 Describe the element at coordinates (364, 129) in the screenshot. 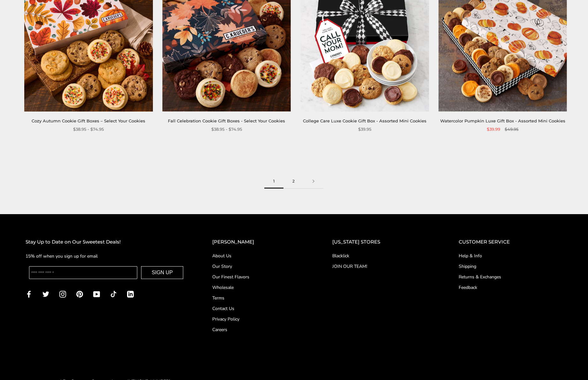

I see `span: $39.95` at that location.